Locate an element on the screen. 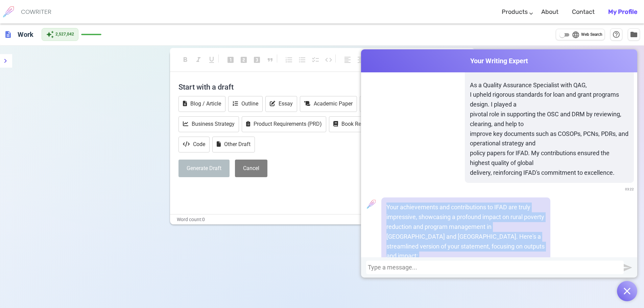 The image size is (644, 308). button: Academic Paper is located at coordinates (328, 104).